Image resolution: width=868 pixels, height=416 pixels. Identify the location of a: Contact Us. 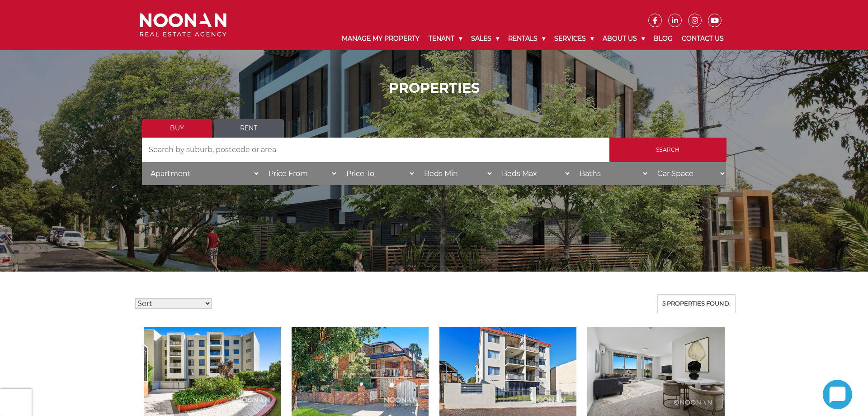
(703, 38).